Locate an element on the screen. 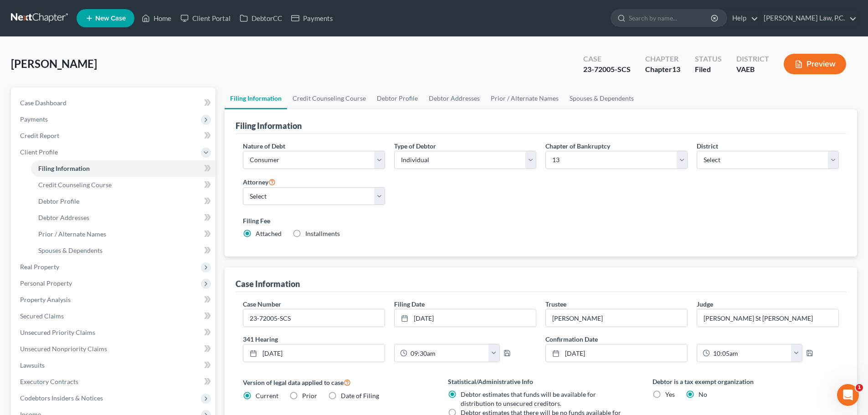  input: Enter case number... is located at coordinates (314, 318).